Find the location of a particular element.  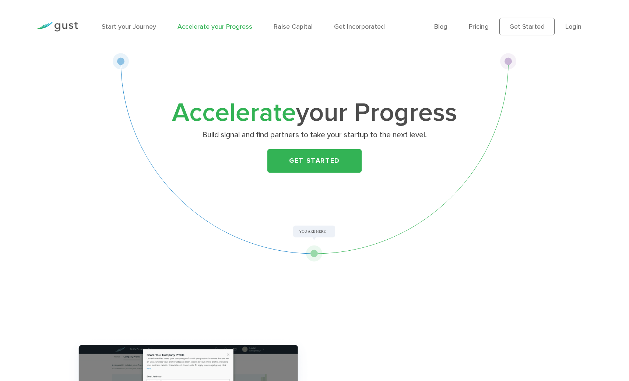

a: Accelerate your Progress is located at coordinates (215, 27).